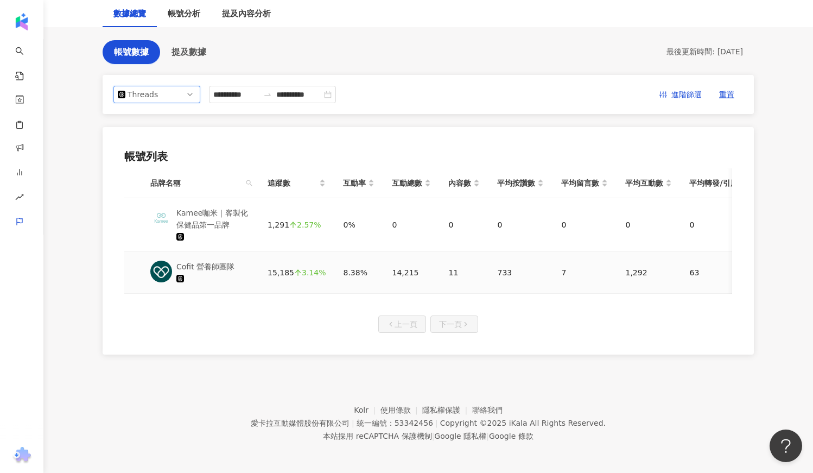  Describe the element at coordinates (464, 272) in the screenshot. I see `div: 11` at that location.